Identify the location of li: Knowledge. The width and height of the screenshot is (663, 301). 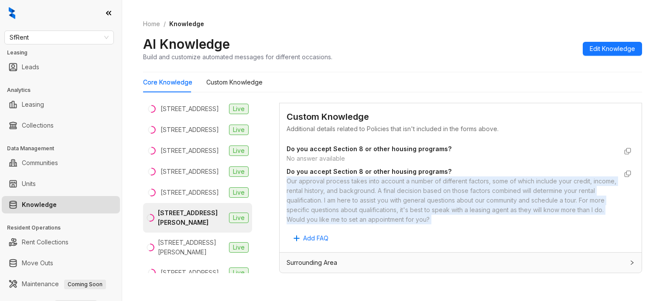
(61, 205).